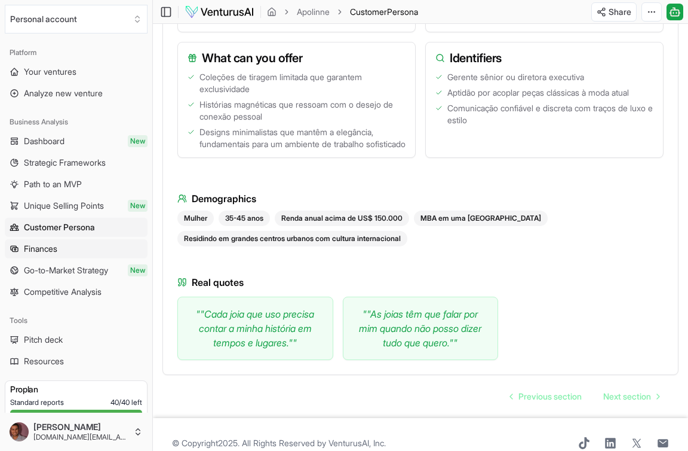  I want to click on span: Competitive Analysis, so click(63, 292).